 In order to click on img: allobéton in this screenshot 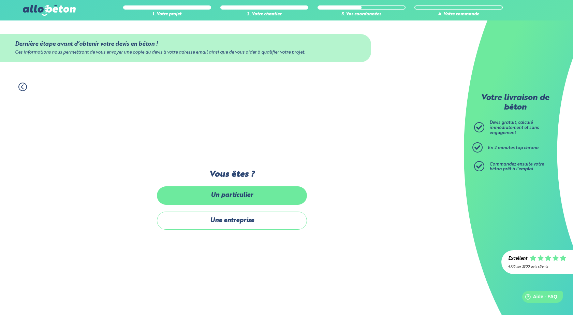, I will do `click(49, 10)`.